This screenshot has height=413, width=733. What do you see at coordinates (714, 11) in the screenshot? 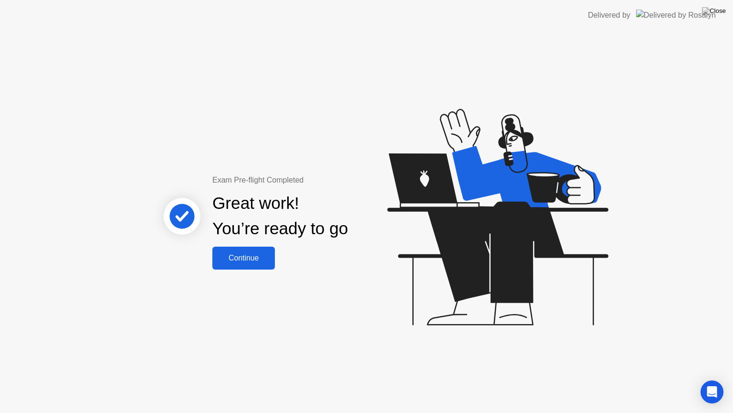
I see `img: Close` at bounding box center [714, 11].